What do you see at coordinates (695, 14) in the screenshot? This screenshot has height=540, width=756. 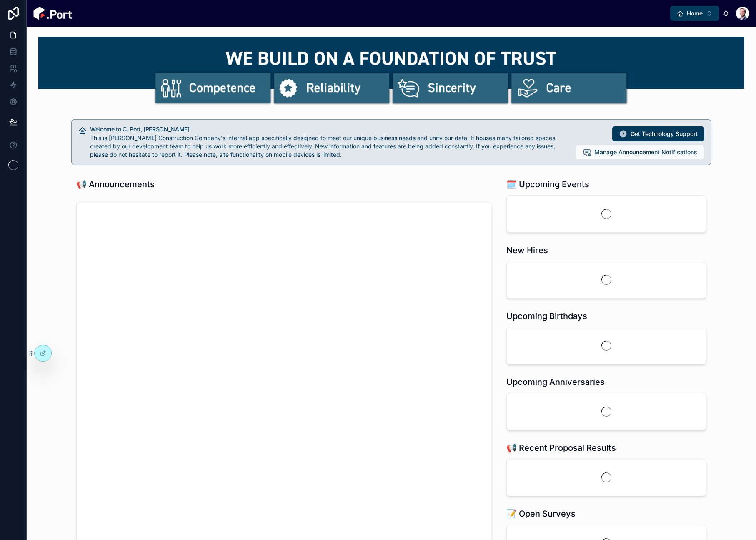 I see `button: Select Button` at bounding box center [695, 14].